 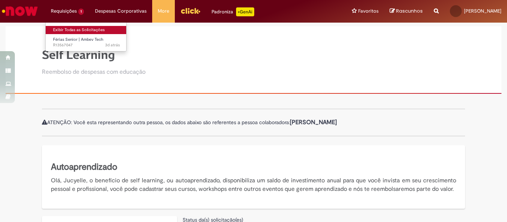 What do you see at coordinates (254, 185) in the screenshot?
I see `p: Olá, Jucyelle, o benefício de self learning, ou autoaprendizado, disponibiliza um saldo de invest...` at bounding box center [254, 185].